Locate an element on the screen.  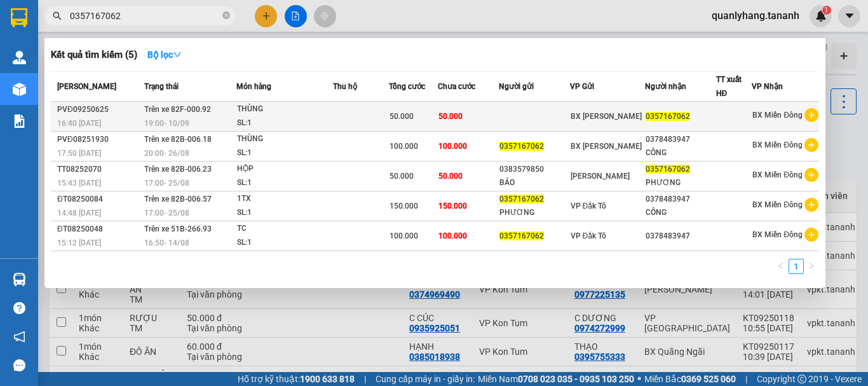
img: solution-icon is located at coordinates (19, 120).